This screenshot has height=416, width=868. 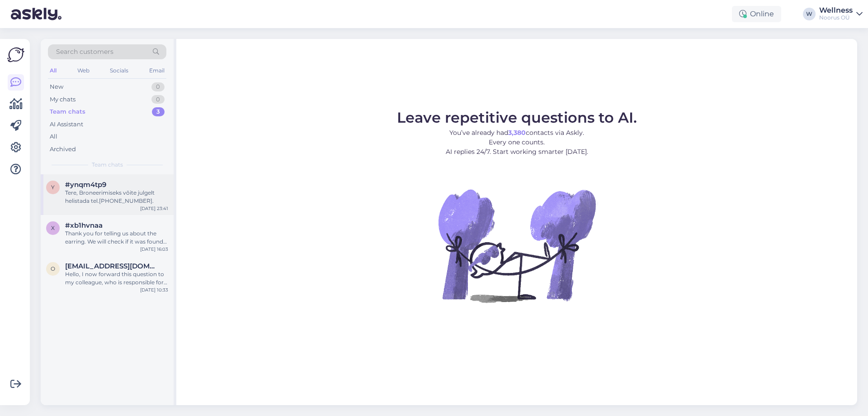 I want to click on div: Wellness, so click(x=836, y=11).